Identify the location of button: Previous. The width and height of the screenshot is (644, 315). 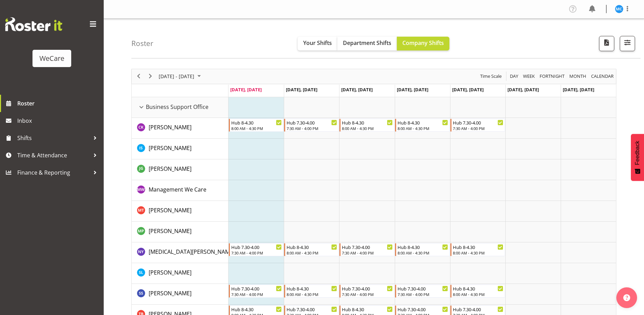
(139, 76).